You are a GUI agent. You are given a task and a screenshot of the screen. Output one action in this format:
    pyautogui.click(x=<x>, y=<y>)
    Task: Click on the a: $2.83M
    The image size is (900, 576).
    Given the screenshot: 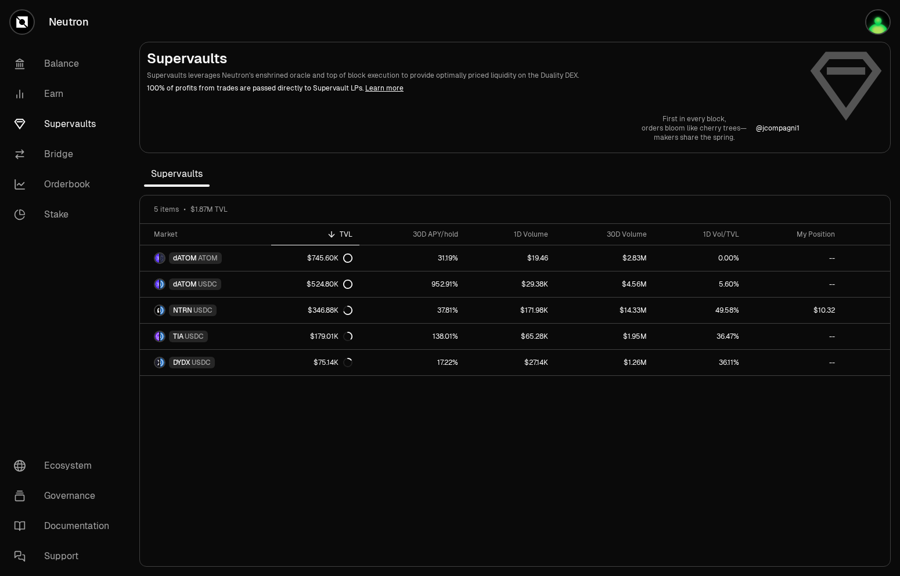 What is the action you would take?
    pyautogui.click(x=604, y=258)
    